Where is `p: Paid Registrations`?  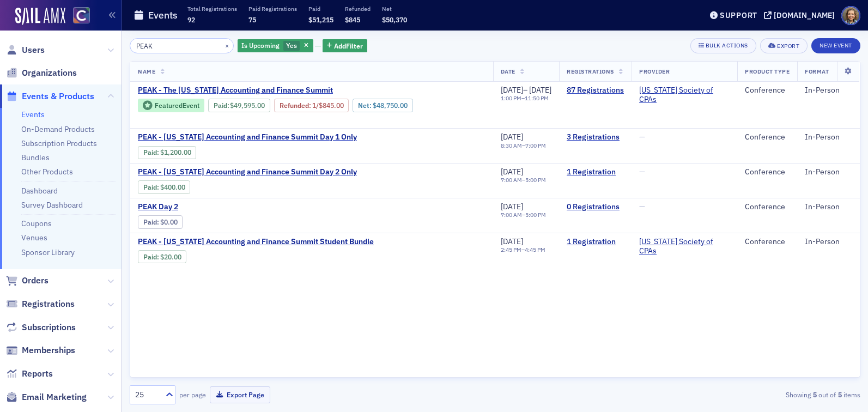 p: Paid Registrations is located at coordinates (272, 9).